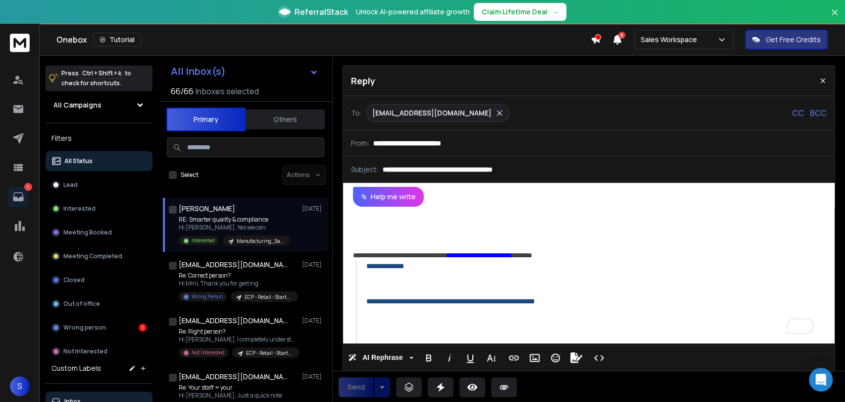 Image resolution: width=845 pixels, height=402 pixels. Describe the element at coordinates (429, 357) in the screenshot. I see `button: Bold (Ctrl+B)` at that location.